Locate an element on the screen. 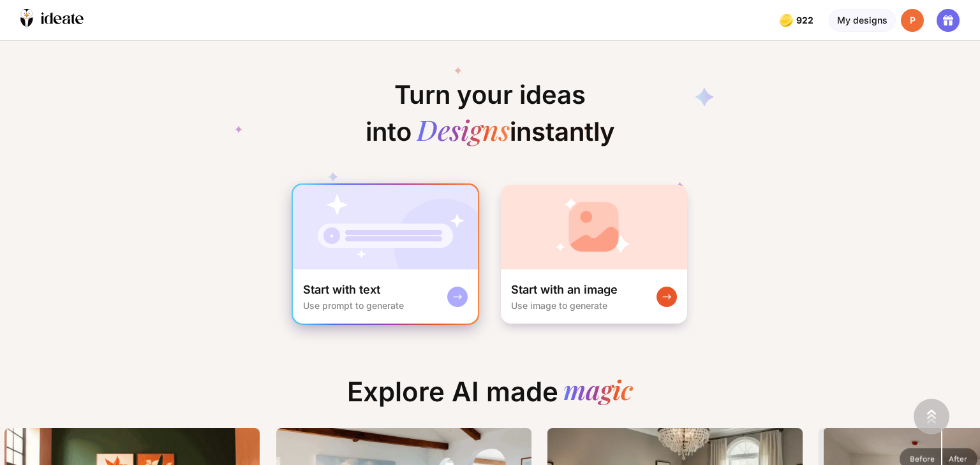 This screenshot has height=465, width=980. div: Use prompt to generate is located at coordinates (354, 305).